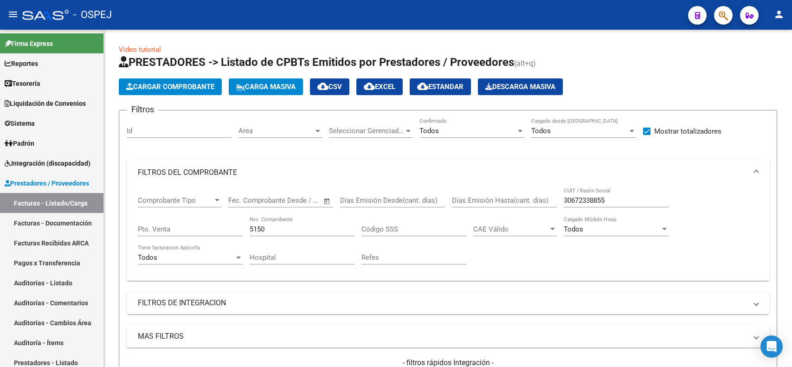 The image size is (792, 367). I want to click on span: Padrón, so click(19, 143).